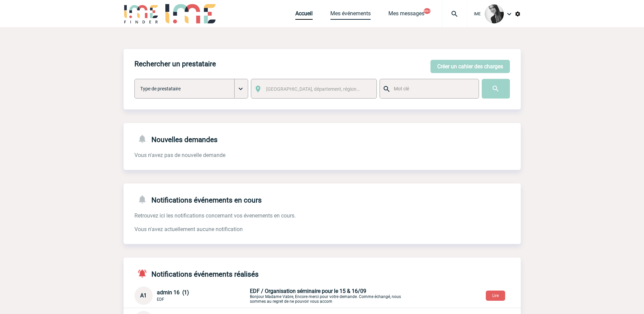  I want to click on h4: Notifications événements réalisés, so click(197, 273).